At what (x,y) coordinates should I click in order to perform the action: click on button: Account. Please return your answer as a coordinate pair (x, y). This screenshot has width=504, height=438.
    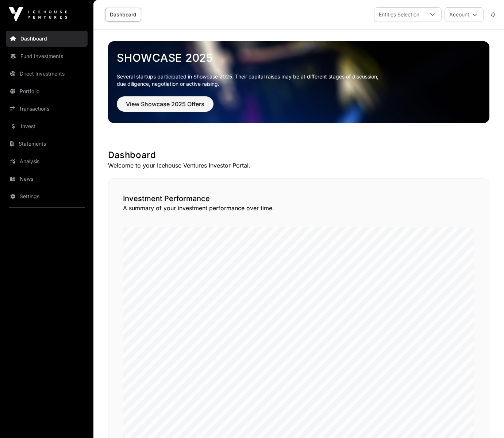
    Looking at the image, I should click on (464, 15).